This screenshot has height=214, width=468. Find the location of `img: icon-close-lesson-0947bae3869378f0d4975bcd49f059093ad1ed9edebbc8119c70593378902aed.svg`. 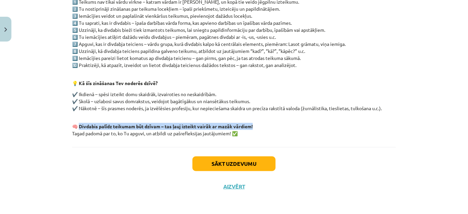

img: icon-close-lesson-0947bae3869378f0d4975bcd49f059093ad1ed9edebbc8119c70593378902aed.svg is located at coordinates (6, 29).